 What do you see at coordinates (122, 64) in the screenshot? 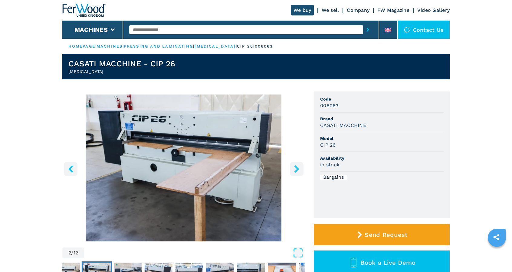
I see `h1: CASATI MACCHINE - CIP 26` at bounding box center [122, 64].